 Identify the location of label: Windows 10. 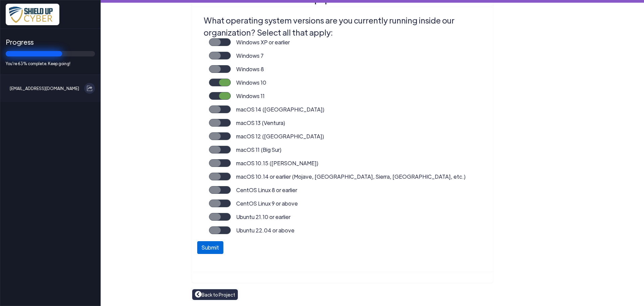
(249, 85).